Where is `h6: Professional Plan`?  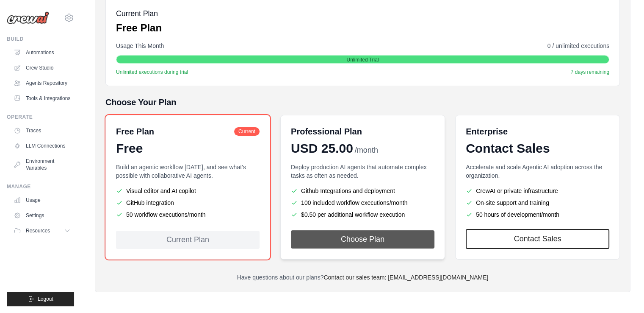
h6: Professional Plan is located at coordinates (327, 131).